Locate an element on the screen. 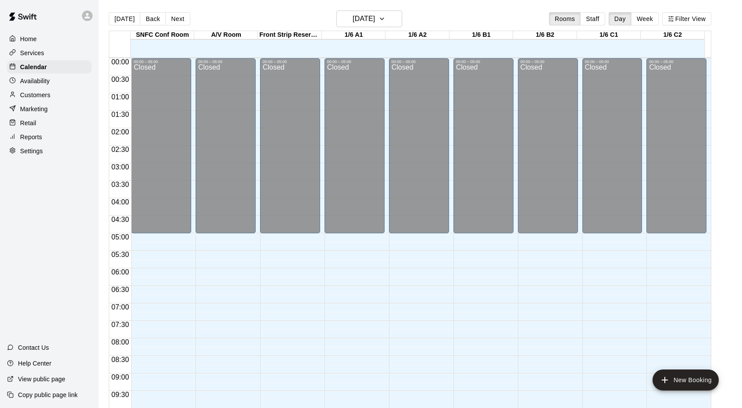 Image resolution: width=742 pixels, height=408 pixels. p: Marketing is located at coordinates (34, 109).